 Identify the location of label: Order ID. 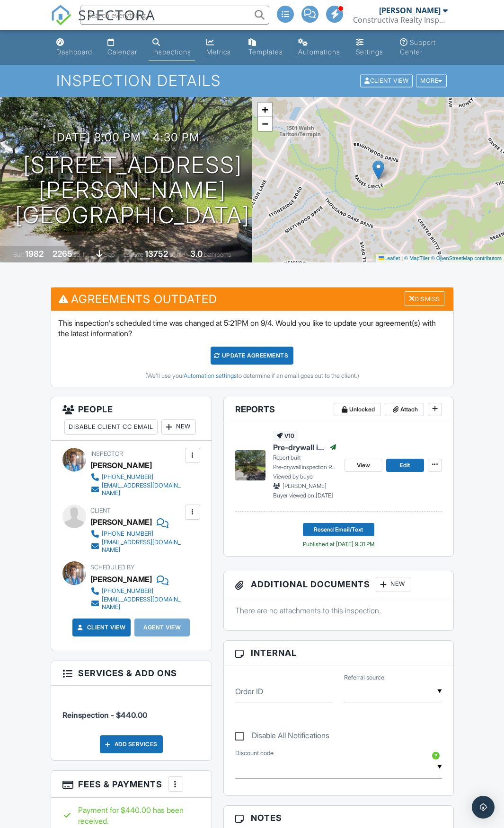
(249, 691).